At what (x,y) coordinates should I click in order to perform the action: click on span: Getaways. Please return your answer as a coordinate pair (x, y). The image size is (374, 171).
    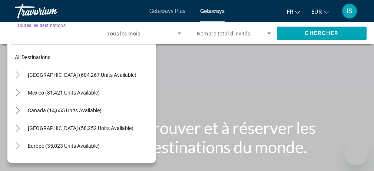
    Looking at the image, I should click on (212, 11).